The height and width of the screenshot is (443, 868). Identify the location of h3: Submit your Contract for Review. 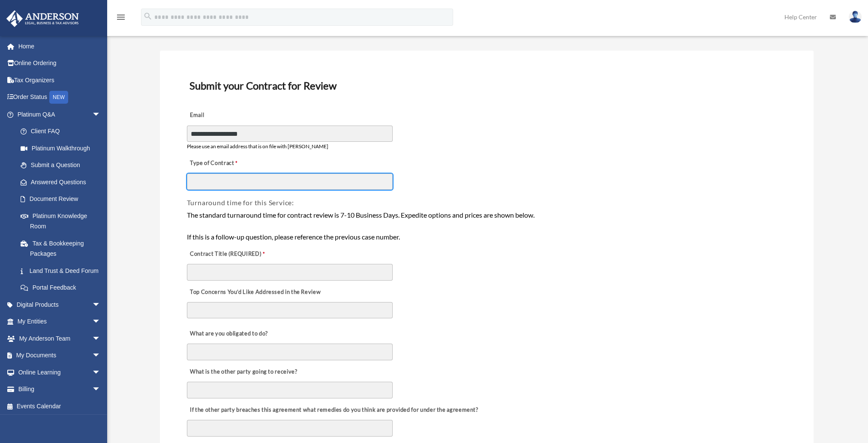
(486, 86).